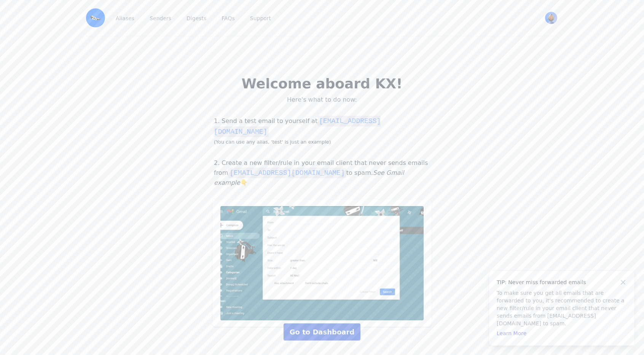 This screenshot has width=644, height=355. What do you see at coordinates (322, 84) in the screenshot?
I see `h2: Welcome aboard KX!` at bounding box center [322, 84].